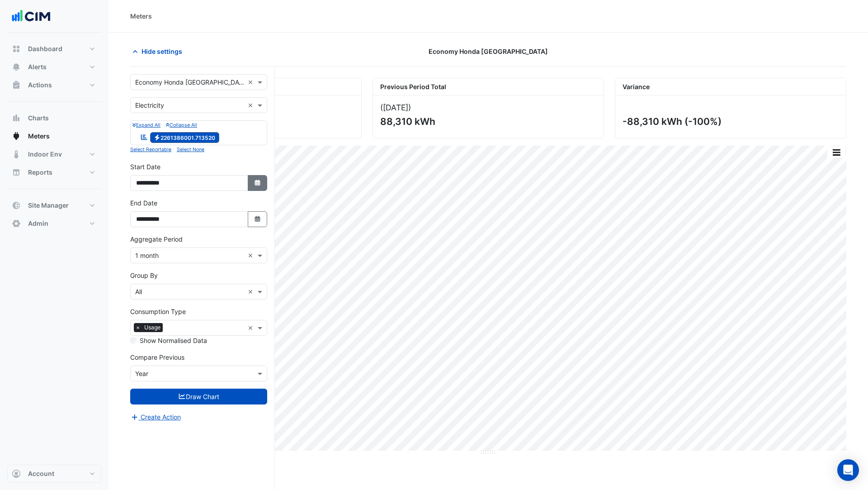 This screenshot has width=868, height=490. What do you see at coordinates (40, 172) in the screenshot?
I see `span: Reports` at bounding box center [40, 172].